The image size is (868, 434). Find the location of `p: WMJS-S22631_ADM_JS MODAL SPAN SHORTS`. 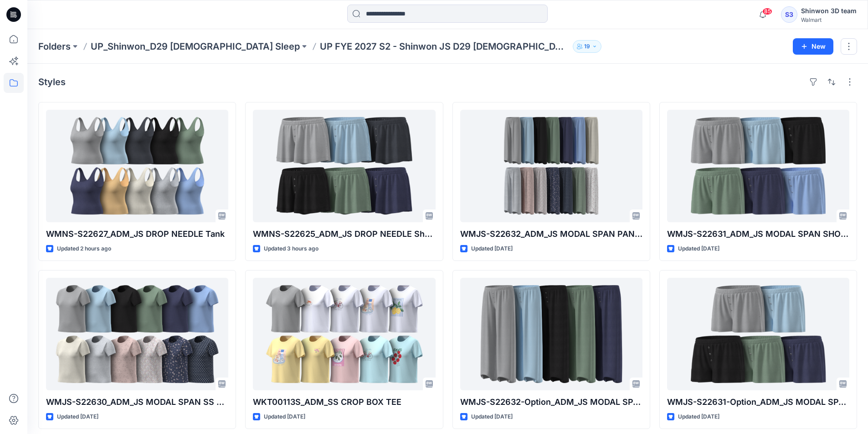

p: WMJS-S22631_ADM_JS MODAL SPAN SHORTS is located at coordinates (758, 235).